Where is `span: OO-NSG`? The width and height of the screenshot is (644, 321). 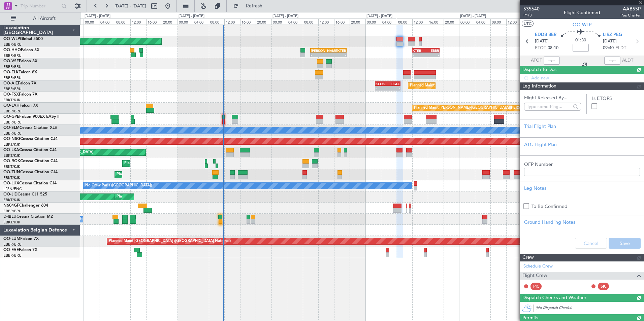 span: OO-NSG is located at coordinates (11, 139).